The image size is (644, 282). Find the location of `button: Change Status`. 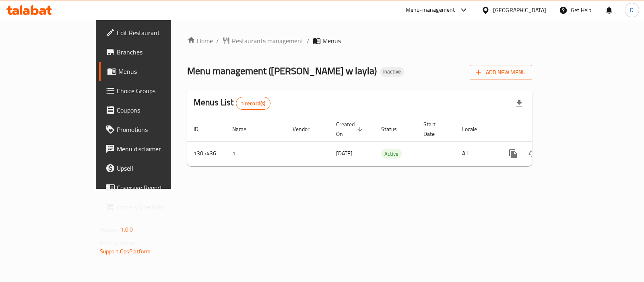

button: Change Status is located at coordinates (532, 154).